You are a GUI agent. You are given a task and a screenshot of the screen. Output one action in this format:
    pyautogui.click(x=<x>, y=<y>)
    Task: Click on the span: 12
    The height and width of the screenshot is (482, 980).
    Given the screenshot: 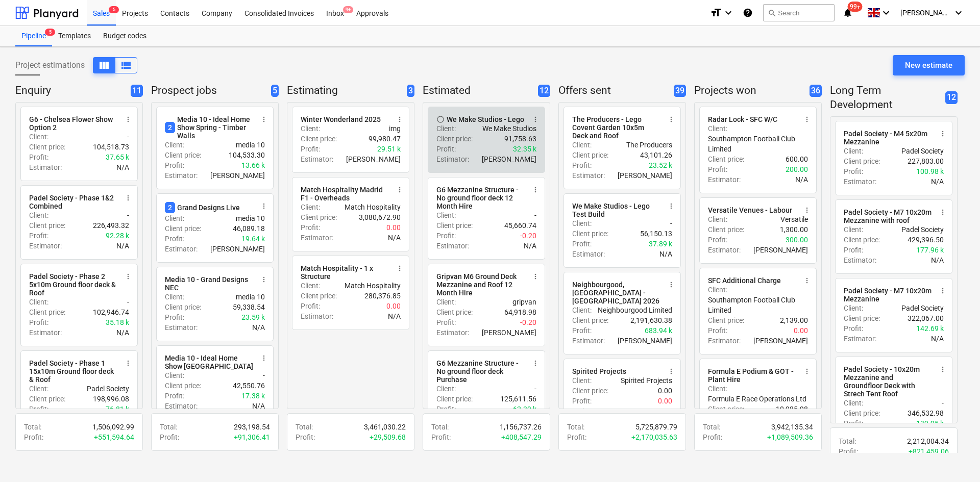 What is the action you would take?
    pyautogui.click(x=952, y=98)
    